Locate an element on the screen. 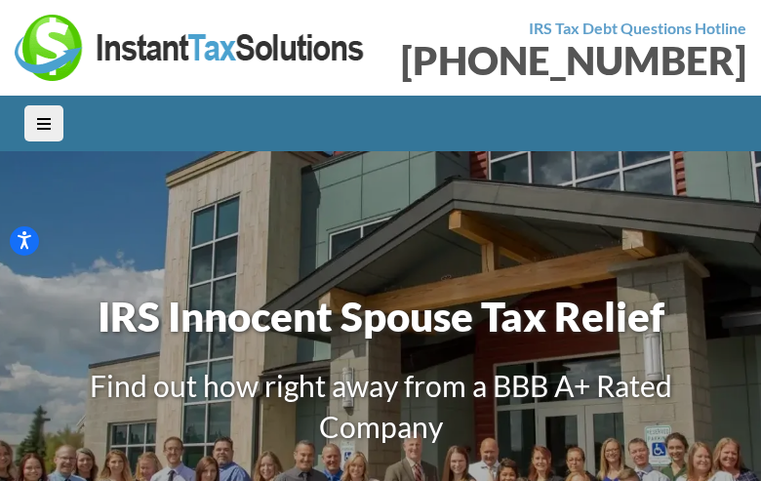  h3: Find out how right away from a BBB A+ Rated Company is located at coordinates (380, 406).